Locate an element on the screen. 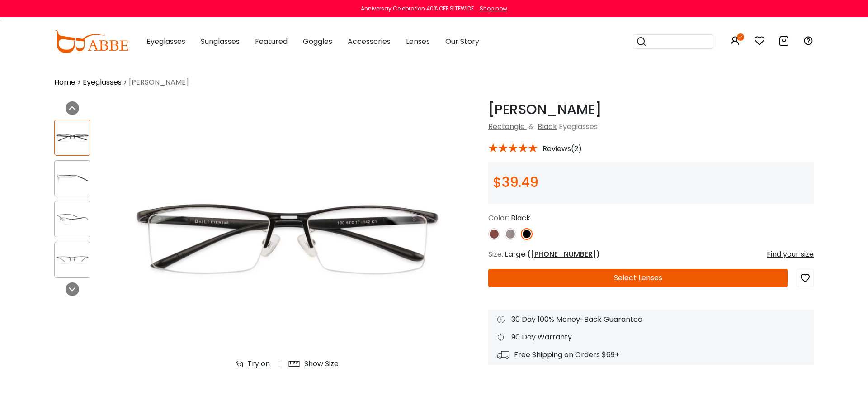 Image resolution: width=868 pixels, height=416 pixels. div: 30 Day 100% Money-Back Guarantee is located at coordinates (651, 319).